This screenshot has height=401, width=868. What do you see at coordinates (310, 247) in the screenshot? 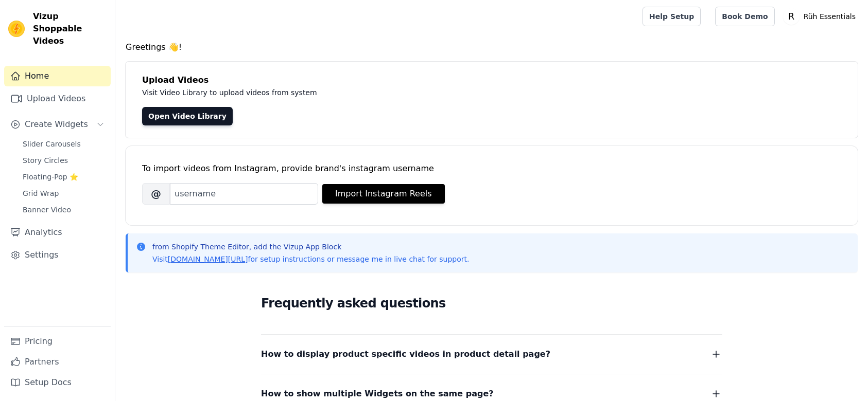
I see `p: from Shopify Theme Editor, add the Vizup App Block` at bounding box center [310, 247].